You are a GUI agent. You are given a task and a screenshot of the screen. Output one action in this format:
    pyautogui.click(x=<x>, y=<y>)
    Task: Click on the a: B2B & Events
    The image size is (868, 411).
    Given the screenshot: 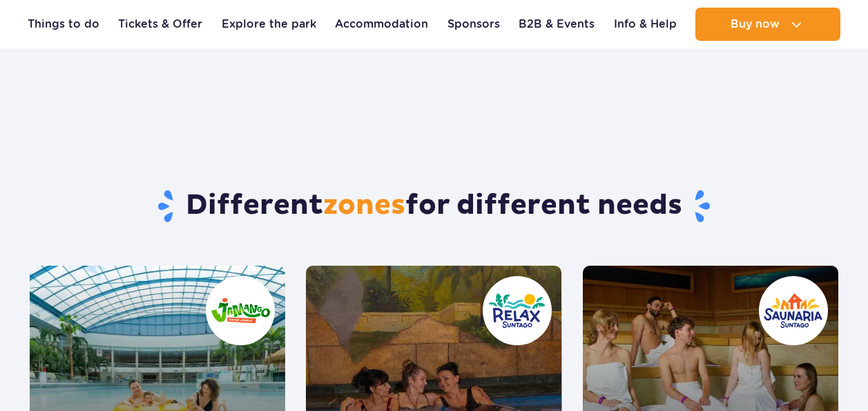 What is the action you would take?
    pyautogui.click(x=557, y=24)
    